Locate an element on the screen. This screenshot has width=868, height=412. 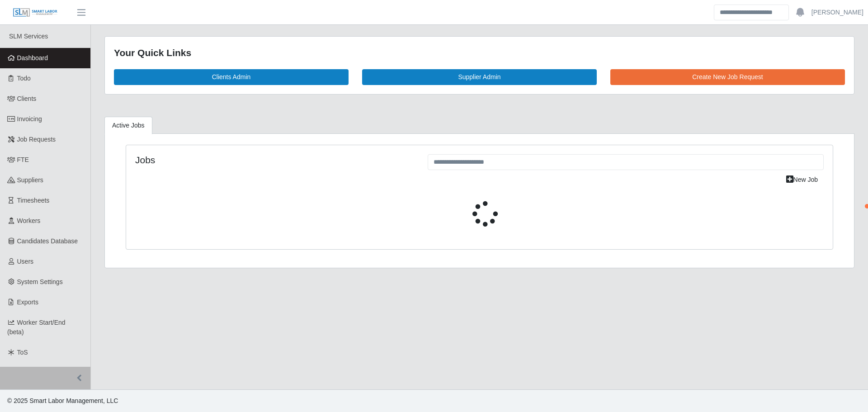
span: Todo is located at coordinates (24, 78).